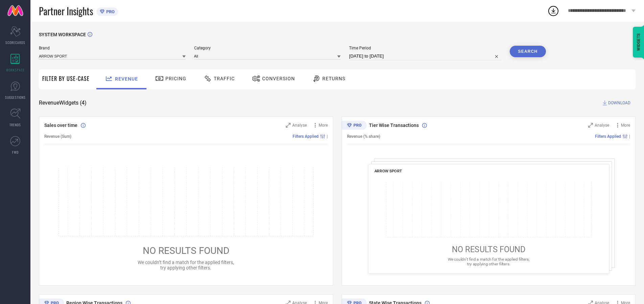 This screenshot has width=644, height=304. What do you see at coordinates (364, 136) in the screenshot?
I see `span: Revenue (% share)` at bounding box center [364, 136].